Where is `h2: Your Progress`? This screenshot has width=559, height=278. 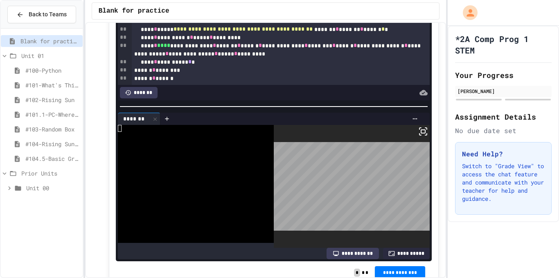
h2: Your Progress is located at coordinates (503, 75).